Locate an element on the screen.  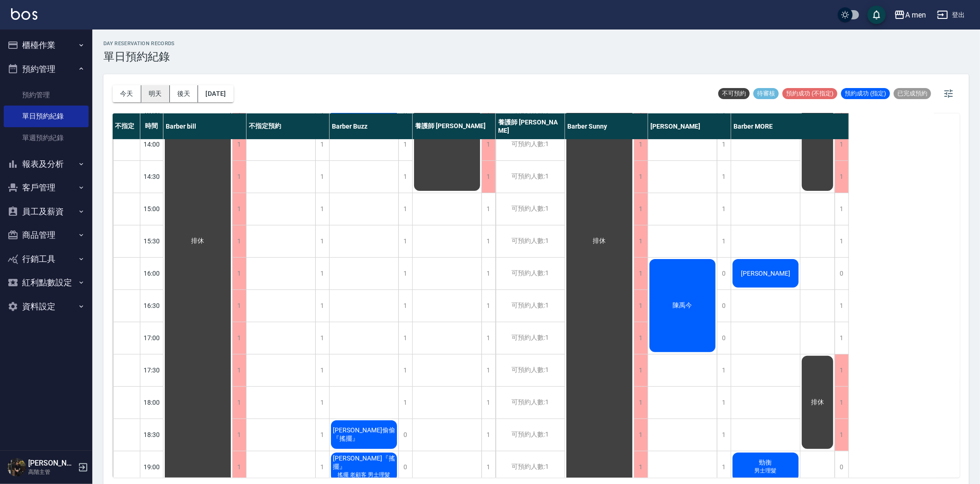
div: Barber Buzz is located at coordinates (371, 126).